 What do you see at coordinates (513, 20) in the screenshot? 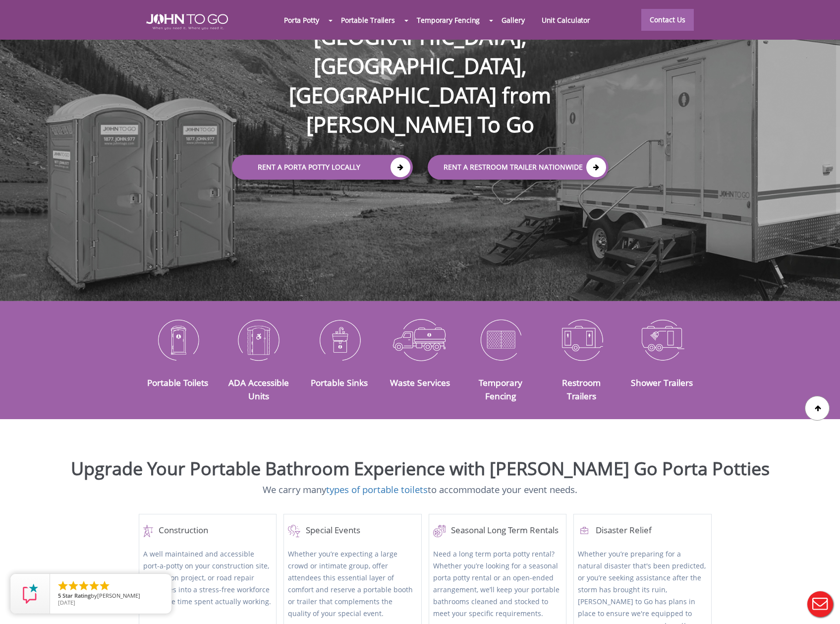
I see `a: Gallery` at bounding box center [513, 20].